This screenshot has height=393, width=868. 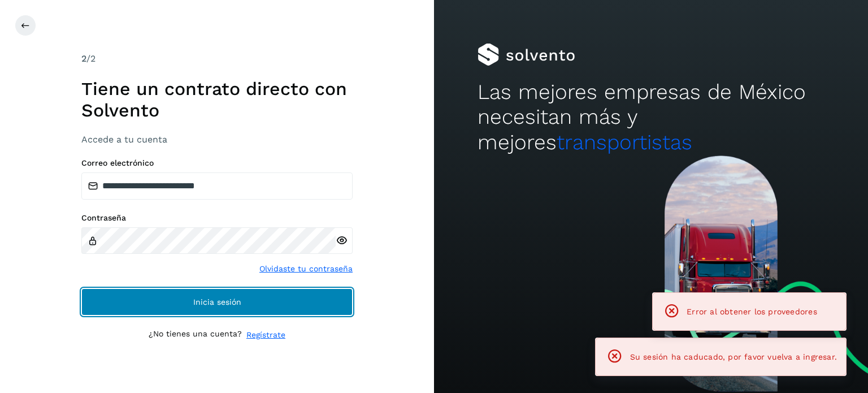 I want to click on span: 2, so click(x=84, y=58).